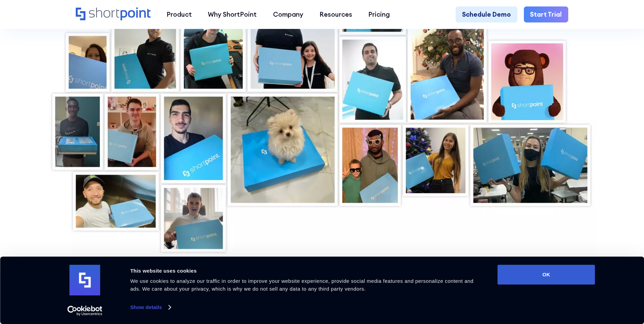 Image resolution: width=644 pixels, height=324 pixels. I want to click on span: We use cookies to analyze our traffic in order to improve your website experience, provide social..., so click(303, 285).